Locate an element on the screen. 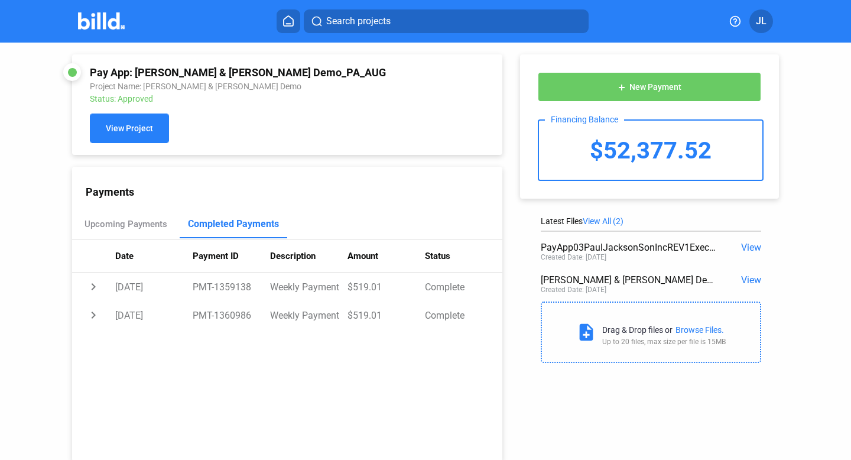  div: Up to 20 files, max size per file is 15MB is located at coordinates (664, 342).